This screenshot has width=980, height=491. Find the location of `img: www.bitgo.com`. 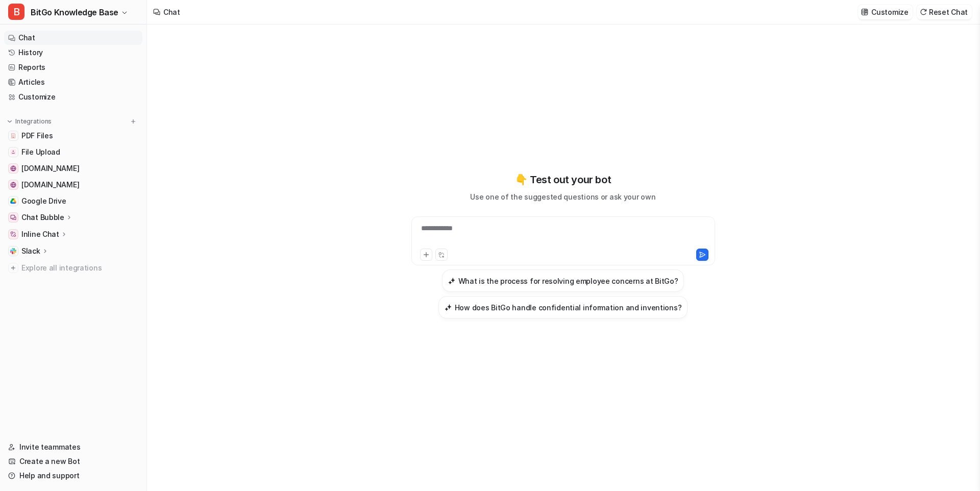

img: www.bitgo.com is located at coordinates (13, 185).